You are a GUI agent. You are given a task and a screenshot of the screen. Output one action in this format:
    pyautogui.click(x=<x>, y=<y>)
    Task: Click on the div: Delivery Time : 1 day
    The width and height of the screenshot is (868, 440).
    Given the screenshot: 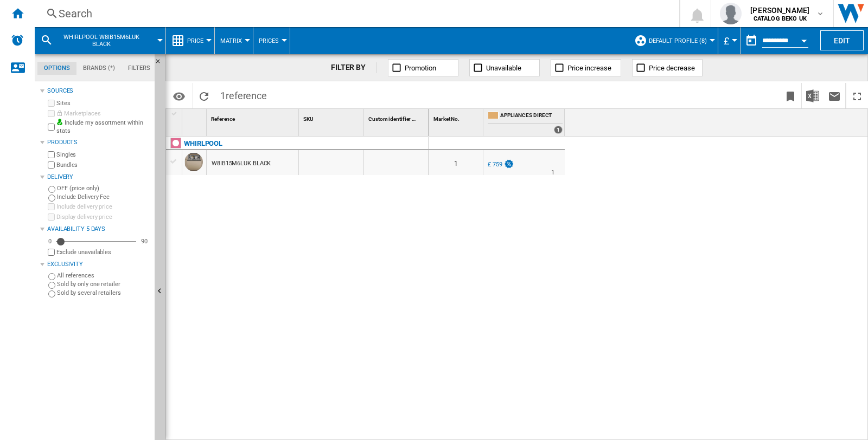 What is the action you would take?
    pyautogui.click(x=553, y=173)
    